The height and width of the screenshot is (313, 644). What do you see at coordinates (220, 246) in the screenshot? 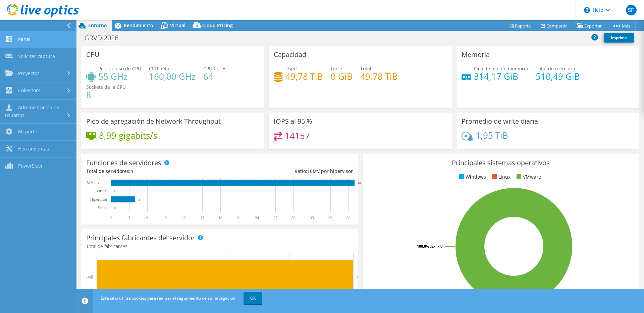
I see `h4: Total de fabricantes:` at bounding box center [220, 246].